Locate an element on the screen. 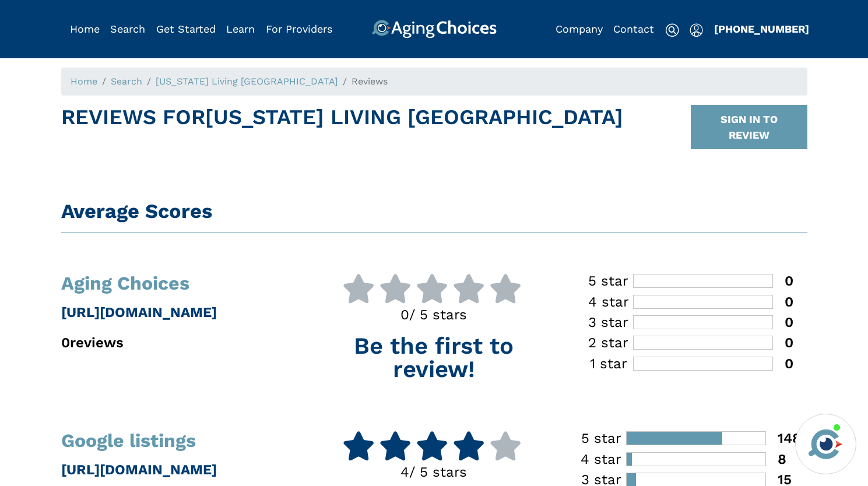 The width and height of the screenshot is (868, 486). div: 8 is located at coordinates (776, 459).